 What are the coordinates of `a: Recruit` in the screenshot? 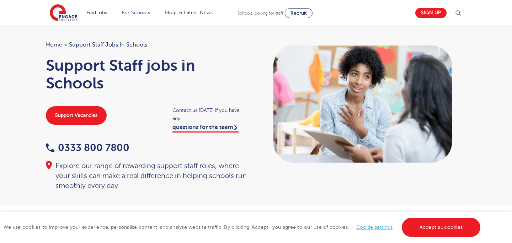 It's located at (299, 13).